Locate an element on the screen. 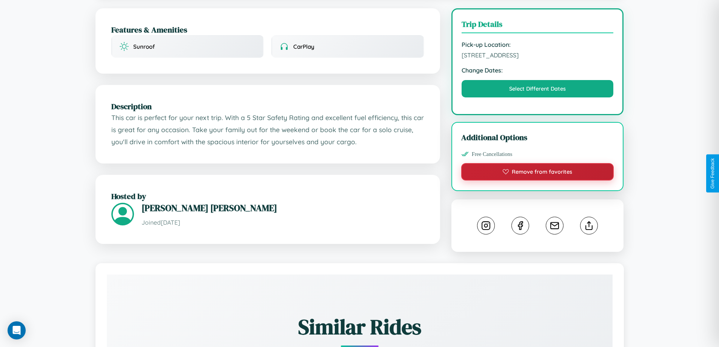 The width and height of the screenshot is (719, 347). div: Give Feedback is located at coordinates (713, 173).